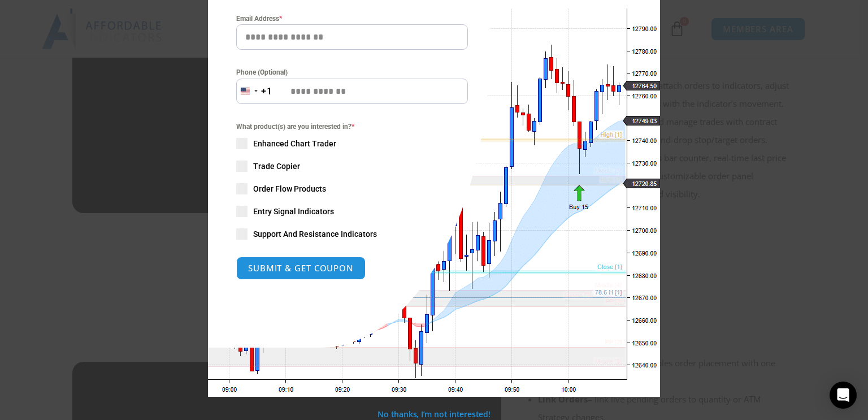 The height and width of the screenshot is (420, 868). What do you see at coordinates (301, 268) in the screenshot?
I see `button: SUBMIT & GET COUPON` at bounding box center [301, 268].